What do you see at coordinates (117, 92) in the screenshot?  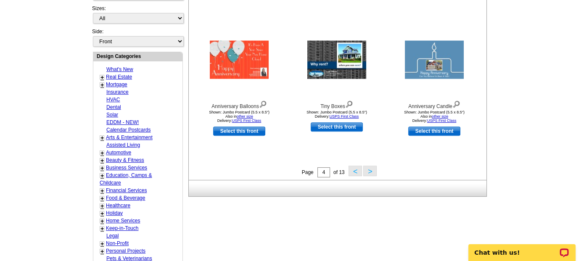 I see `a: Insurance` at bounding box center [117, 92].